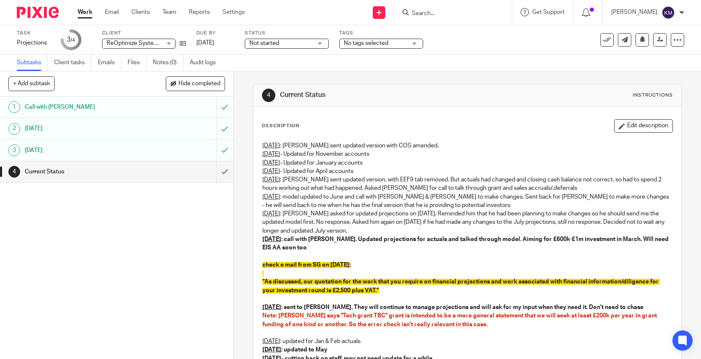 The height and width of the screenshot is (359, 701). I want to click on a: Clients, so click(141, 12).